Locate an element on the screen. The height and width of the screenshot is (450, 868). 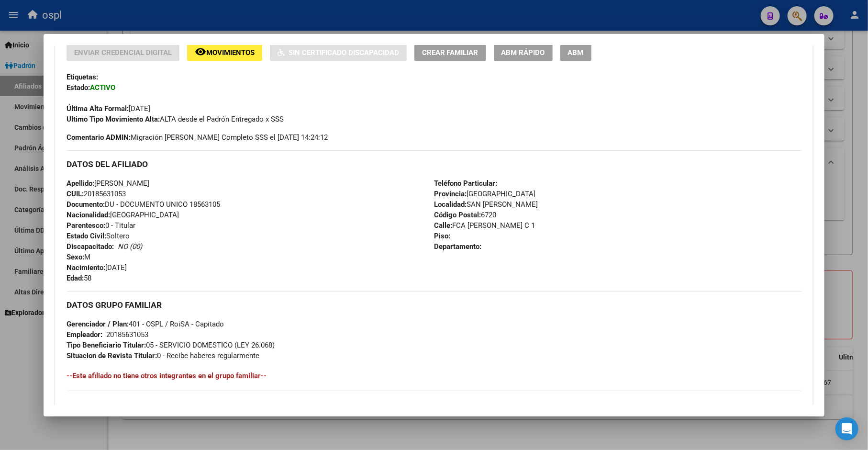
strong: Gerenciador / Plan: is located at coordinates (98, 324).